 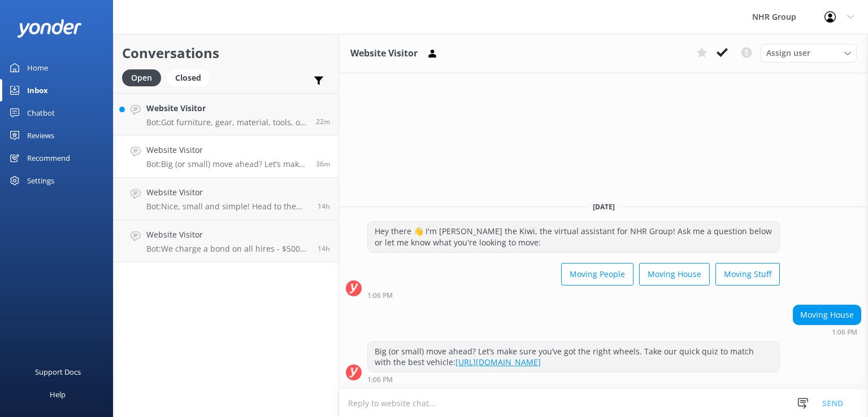 I want to click on div: Help, so click(x=58, y=394).